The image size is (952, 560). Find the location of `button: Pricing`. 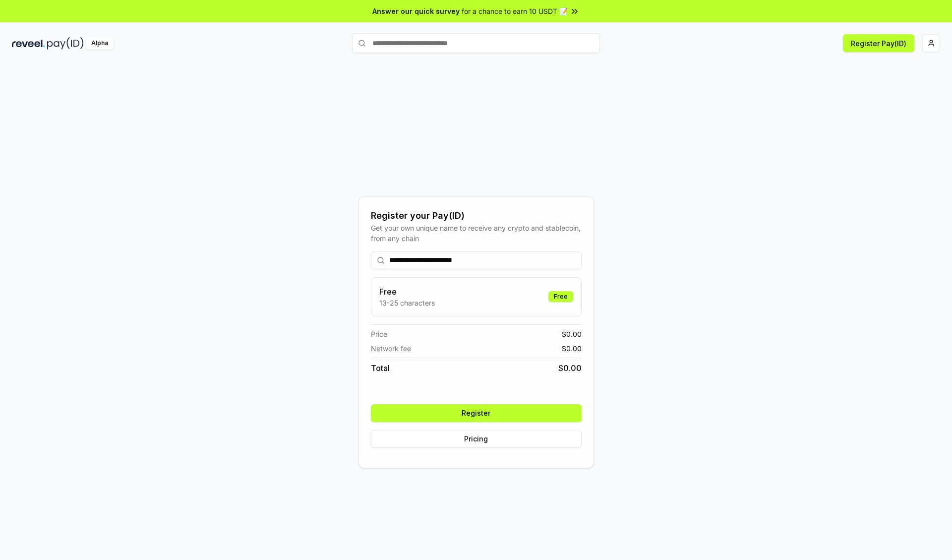

button: Pricing is located at coordinates (476, 439).